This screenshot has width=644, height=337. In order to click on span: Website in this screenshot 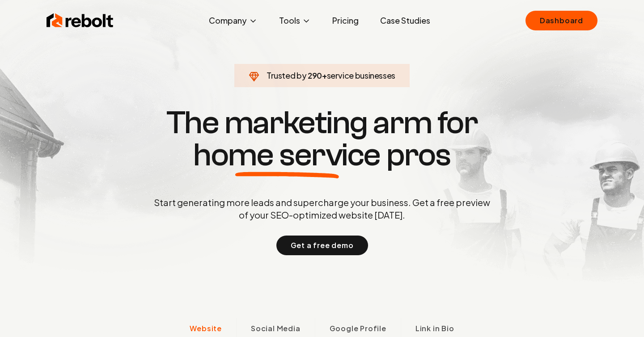, I will do `click(206, 328)`.